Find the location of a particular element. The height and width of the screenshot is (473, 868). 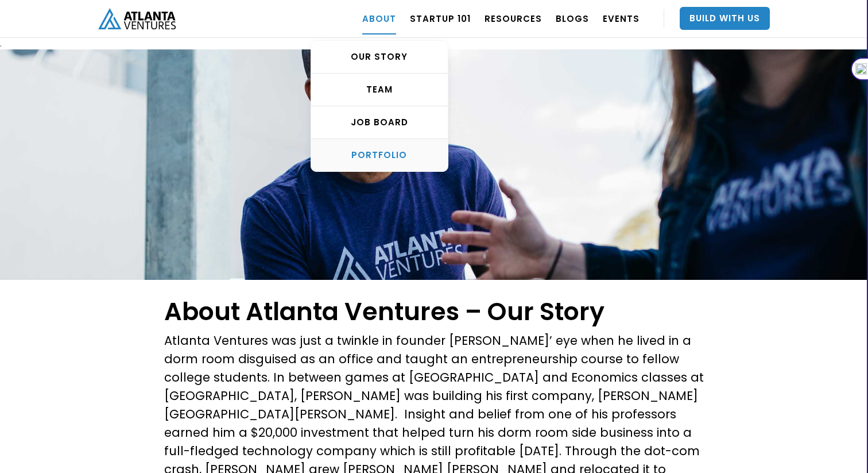

a: Job Board is located at coordinates (380, 123).